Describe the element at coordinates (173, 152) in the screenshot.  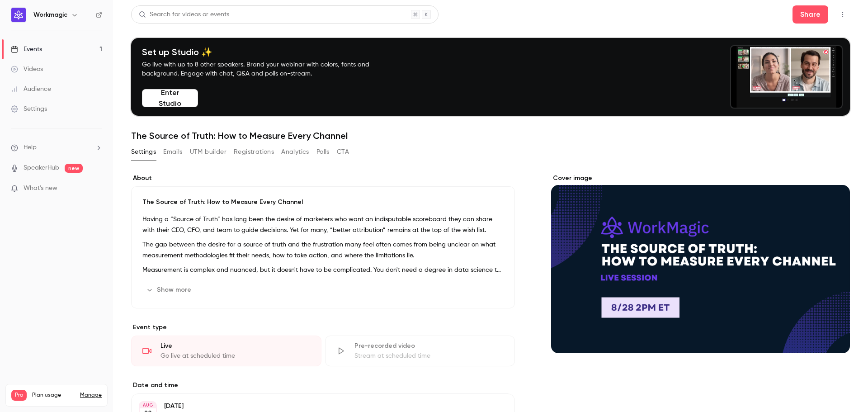
I see `button: Emails` at that location.